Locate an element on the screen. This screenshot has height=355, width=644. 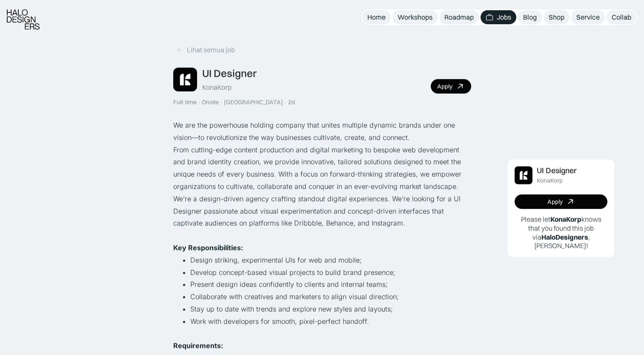
li: Stay up to date with trends and explore new styles and layouts; is located at coordinates (331, 309).